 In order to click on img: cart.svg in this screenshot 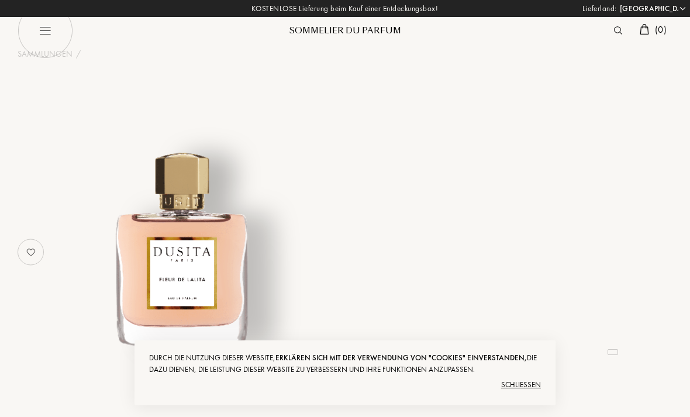, I will do `click(644, 29)`.